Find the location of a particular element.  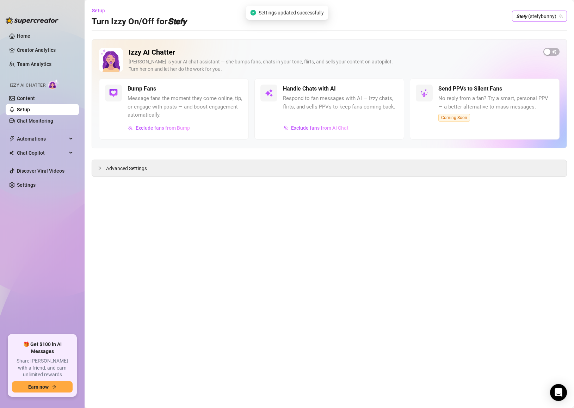

a: Chat Monitoring is located at coordinates (35, 121).